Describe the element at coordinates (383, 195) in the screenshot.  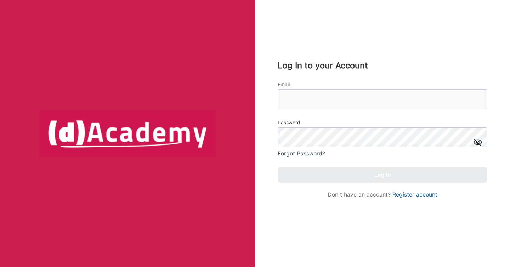
I see `div: Don't have an account?` at that location.